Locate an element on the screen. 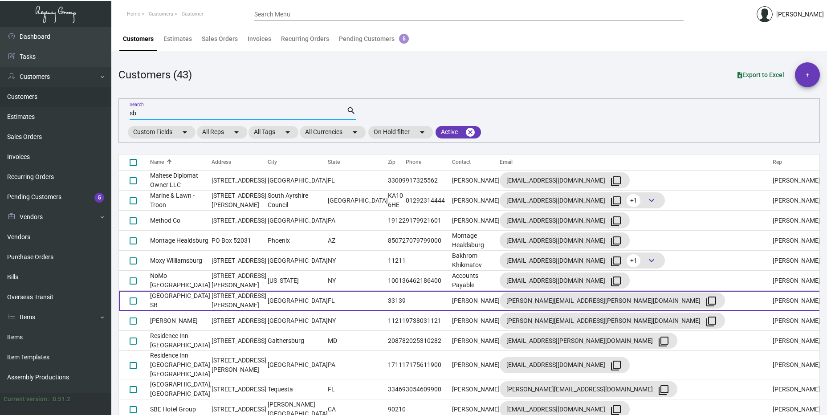 The width and height of the screenshot is (827, 415). td: AZ is located at coordinates (357, 240).